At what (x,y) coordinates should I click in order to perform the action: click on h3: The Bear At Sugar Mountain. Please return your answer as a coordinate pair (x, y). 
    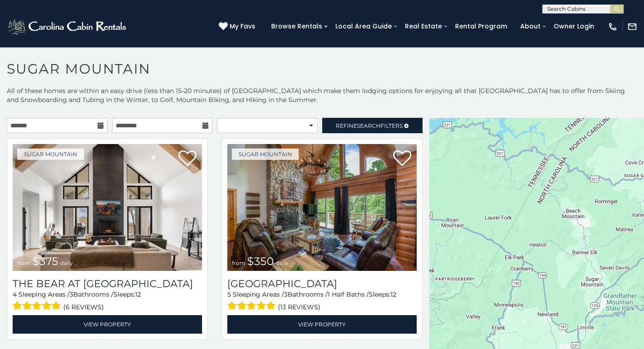
    Looking at the image, I should click on (107, 284).